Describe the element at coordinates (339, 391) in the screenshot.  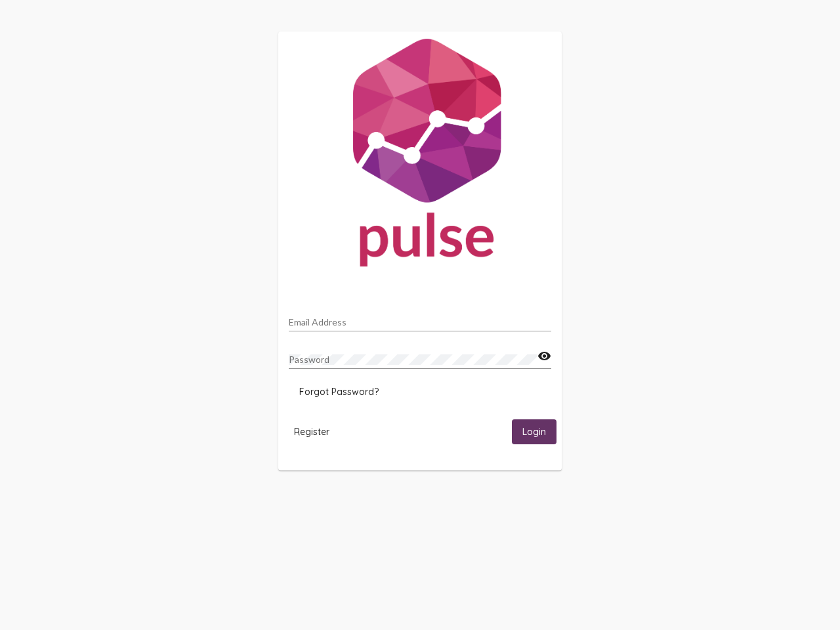
I see `button: Forgot Password?` at that location.